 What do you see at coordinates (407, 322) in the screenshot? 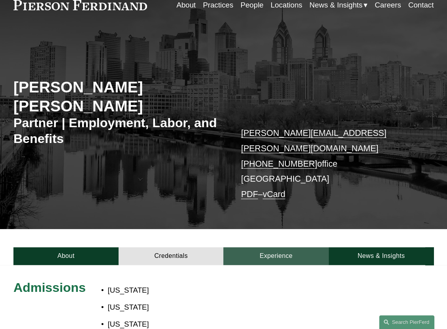
I see `a: Search this site` at bounding box center [407, 322].